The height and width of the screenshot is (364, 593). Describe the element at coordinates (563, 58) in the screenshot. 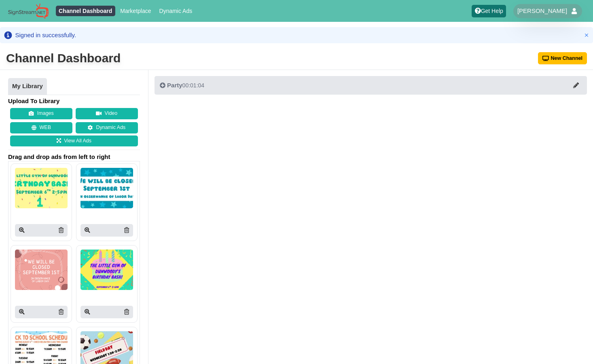

I see `button: New Channel` at that location.